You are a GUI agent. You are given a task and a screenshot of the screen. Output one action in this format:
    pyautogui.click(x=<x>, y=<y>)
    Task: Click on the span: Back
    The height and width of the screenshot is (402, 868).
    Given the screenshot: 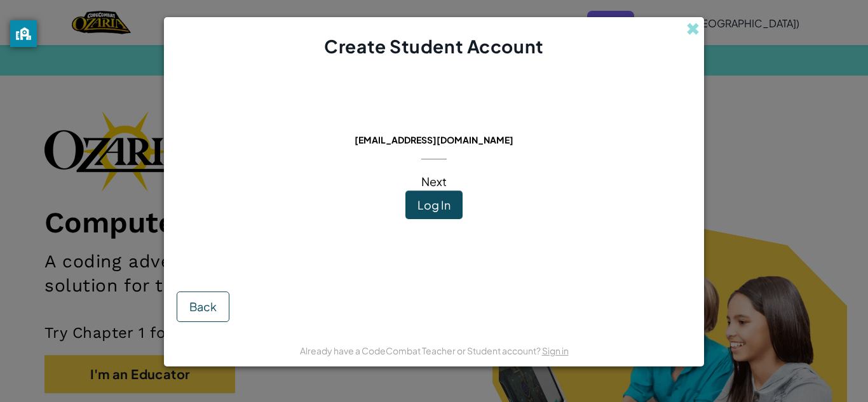 What is the action you would take?
    pyautogui.click(x=203, y=306)
    